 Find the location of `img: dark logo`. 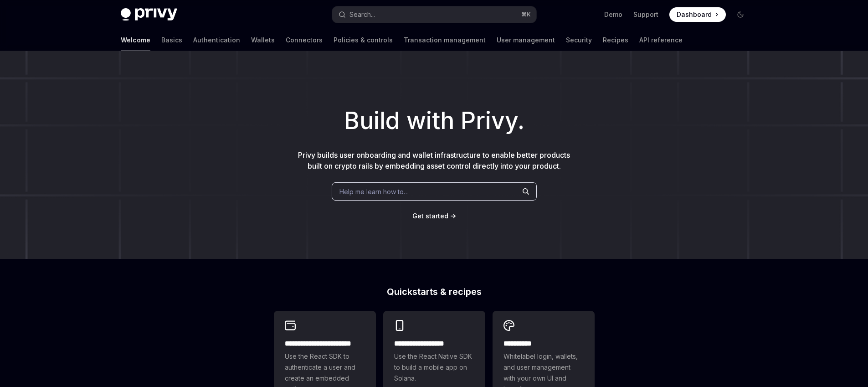

img: dark logo is located at coordinates (149, 15).